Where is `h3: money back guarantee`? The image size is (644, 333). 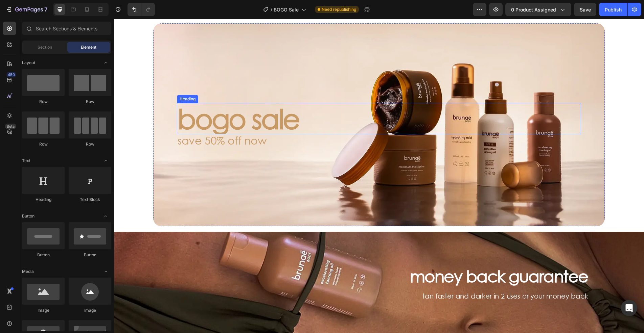
h3: money back guarantee is located at coordinates (265, 258).